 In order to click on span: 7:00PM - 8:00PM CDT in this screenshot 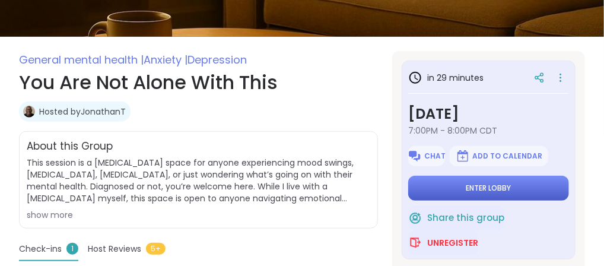, I will do `click(488, 131)`.